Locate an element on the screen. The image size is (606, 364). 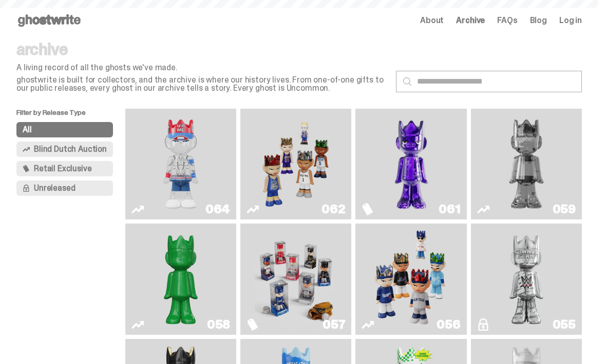
button: Unreleased is located at coordinates (64, 188).